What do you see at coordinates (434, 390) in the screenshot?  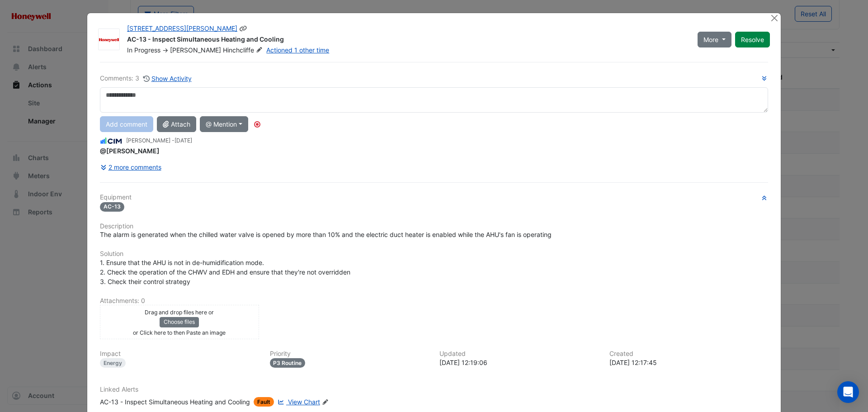 I see `h6: Linked Alerts` at bounding box center [434, 390].